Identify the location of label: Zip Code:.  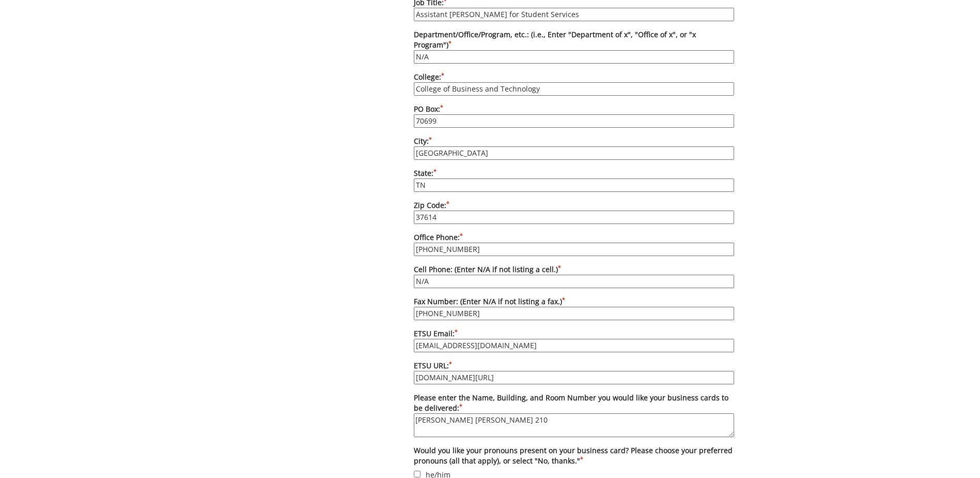
(574, 212).